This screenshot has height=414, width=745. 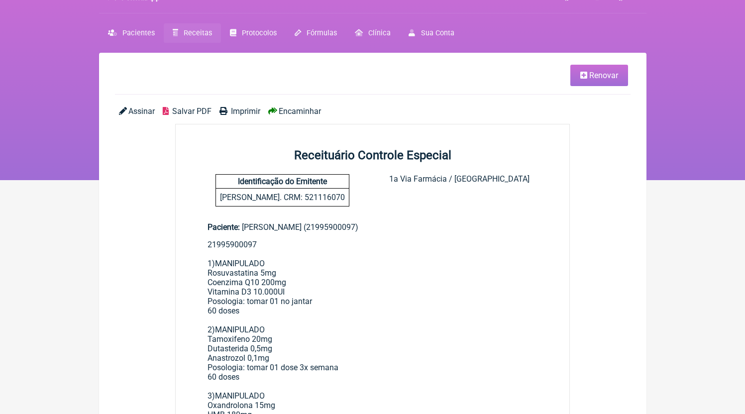 What do you see at coordinates (141, 111) in the screenshot?
I see `span: Assinar` at bounding box center [141, 111].